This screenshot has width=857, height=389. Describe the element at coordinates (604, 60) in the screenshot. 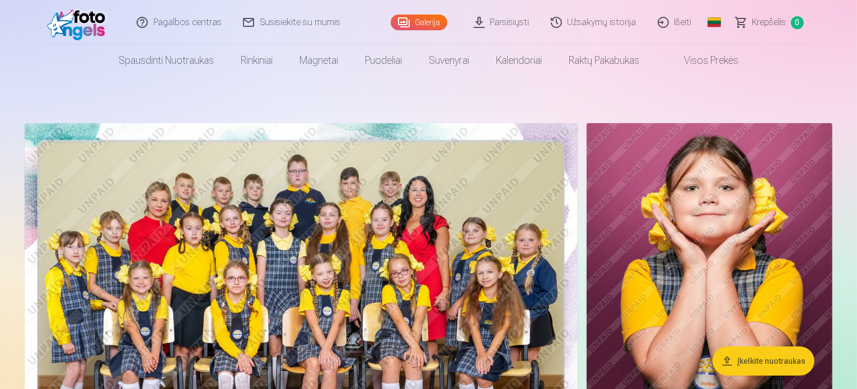

I see `a: Raktų pakabukas` at that location.